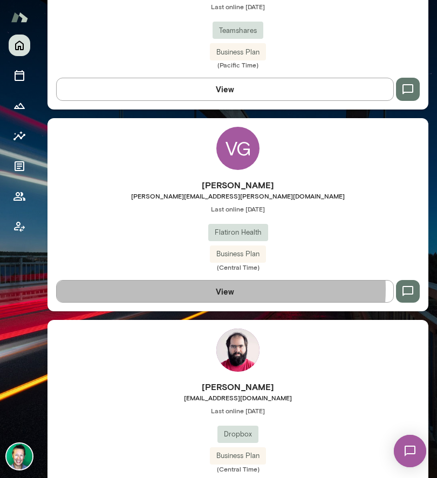 Image resolution: width=437 pixels, height=478 pixels. Describe the element at coordinates (19, 136) in the screenshot. I see `button: Insights` at that location.